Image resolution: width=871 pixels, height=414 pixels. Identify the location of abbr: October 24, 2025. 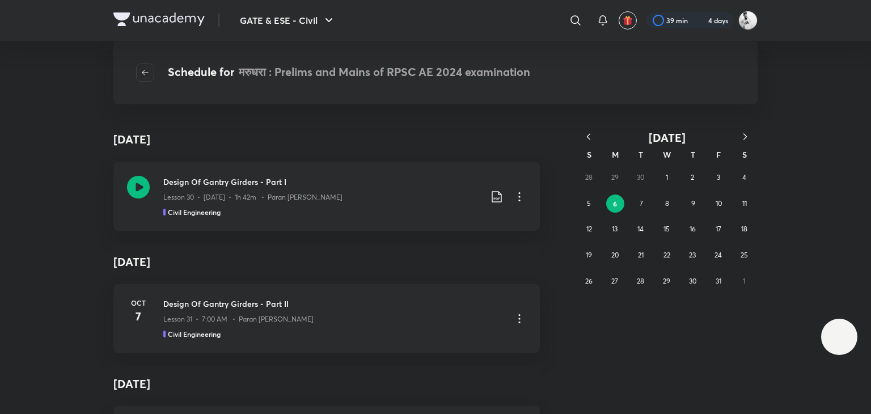
(718, 255).